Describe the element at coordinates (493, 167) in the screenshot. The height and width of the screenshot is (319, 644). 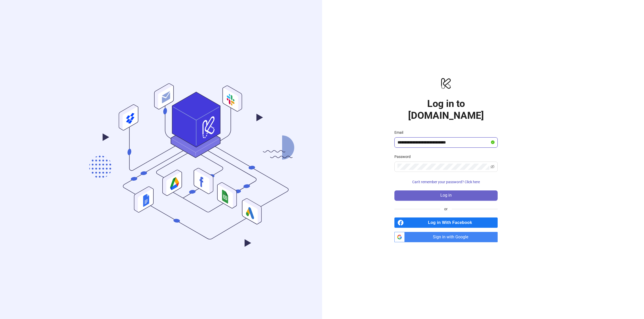
I see `span: eye-invisible` at that location.